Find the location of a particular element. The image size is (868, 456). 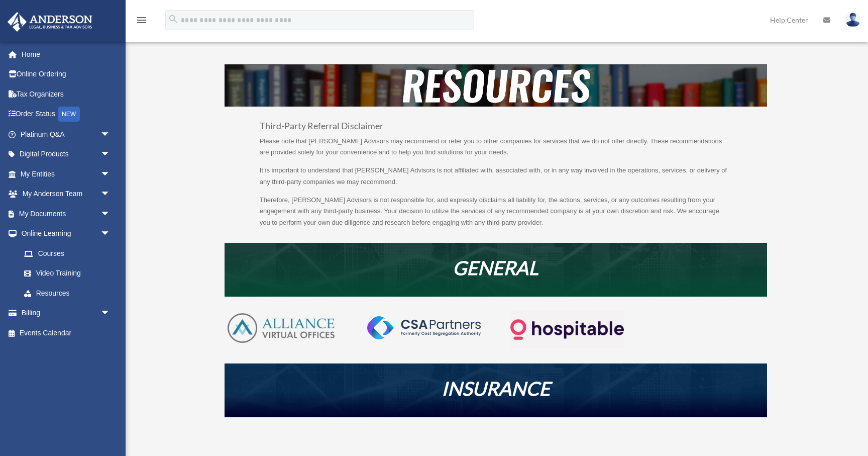

img: resources-header is located at coordinates (496, 86).